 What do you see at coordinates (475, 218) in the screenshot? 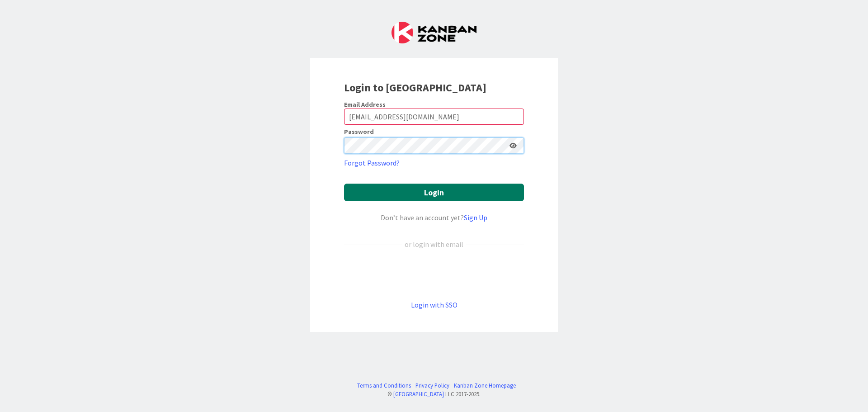
I see `a: Sign Up` at bounding box center [475, 218].